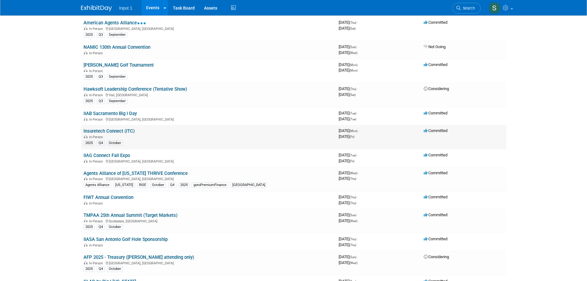 The width and height of the screenshot is (587, 281). Describe the element at coordinates (468, 8) in the screenshot. I see `span: Search` at that location.